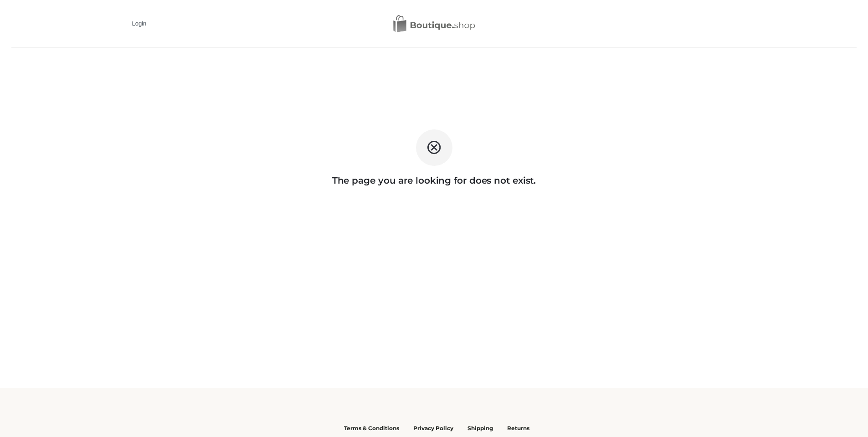 This screenshot has height=437, width=868. What do you see at coordinates (480, 427) in the screenshot?
I see `a: Shipping` at bounding box center [480, 427].